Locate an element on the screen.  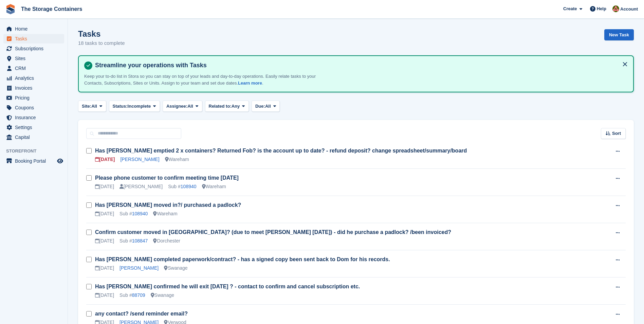
div: Dorchester is located at coordinates (166, 240).